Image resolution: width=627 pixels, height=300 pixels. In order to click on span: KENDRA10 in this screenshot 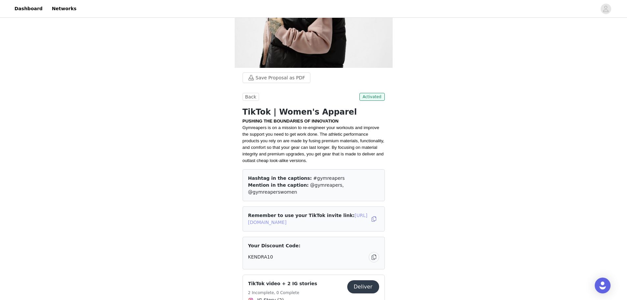, I will do `click(261, 257)`.